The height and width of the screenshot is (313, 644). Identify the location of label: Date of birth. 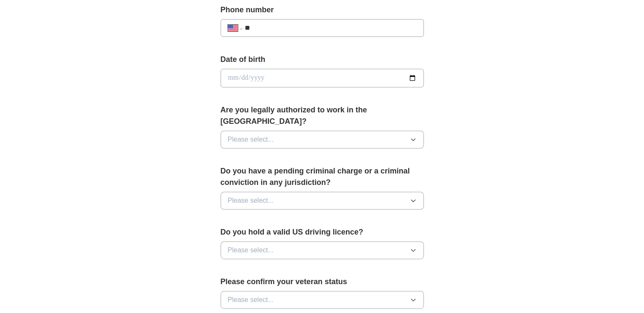
(322, 60).